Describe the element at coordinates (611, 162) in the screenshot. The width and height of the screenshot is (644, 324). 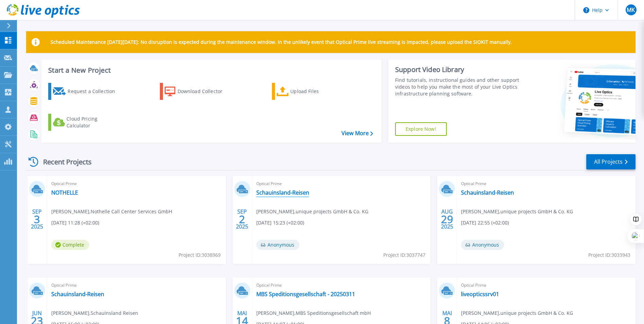
I see `a: All Projects` at that location.